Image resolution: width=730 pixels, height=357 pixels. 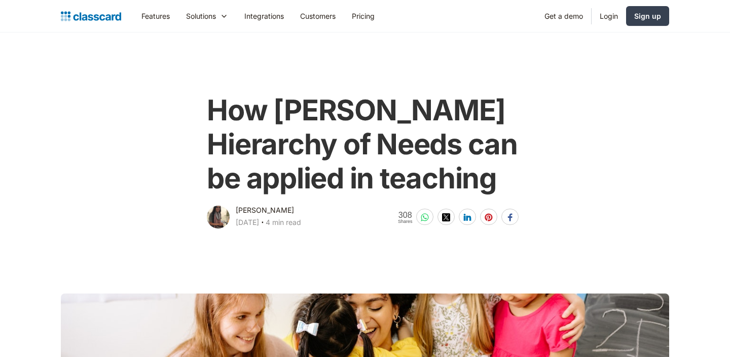 I want to click on a: Customers, so click(x=318, y=16).